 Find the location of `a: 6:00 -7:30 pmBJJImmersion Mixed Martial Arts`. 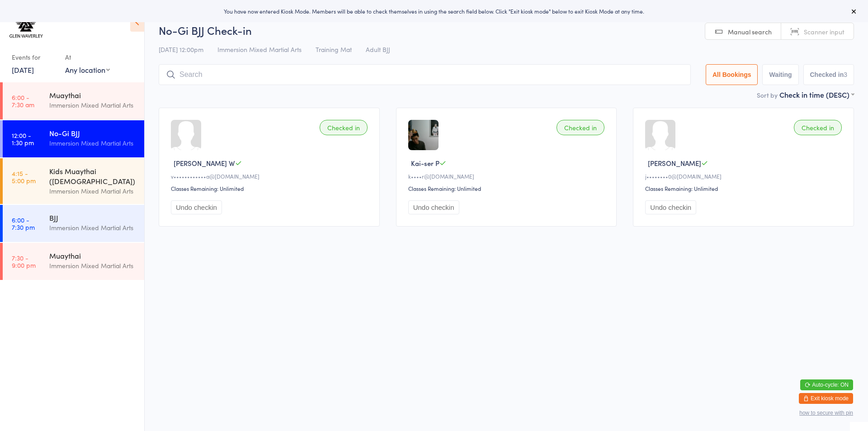

a: 6:00 -7:30 pmBJJImmersion Mixed Martial Arts is located at coordinates (73, 223).